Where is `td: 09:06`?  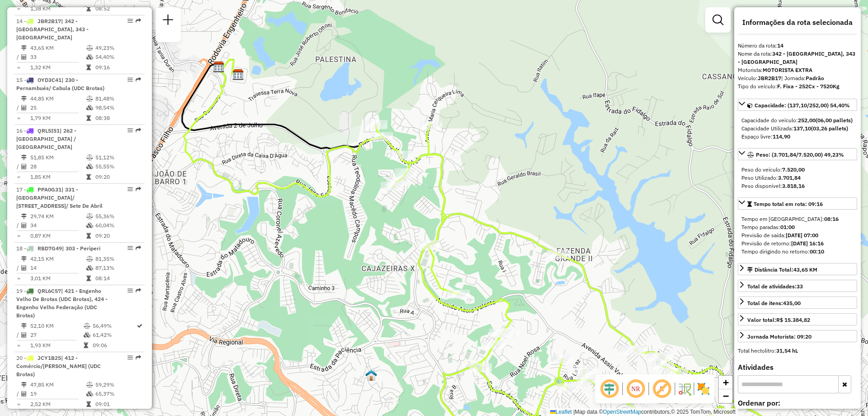
td: 09:06 is located at coordinates (114, 345).